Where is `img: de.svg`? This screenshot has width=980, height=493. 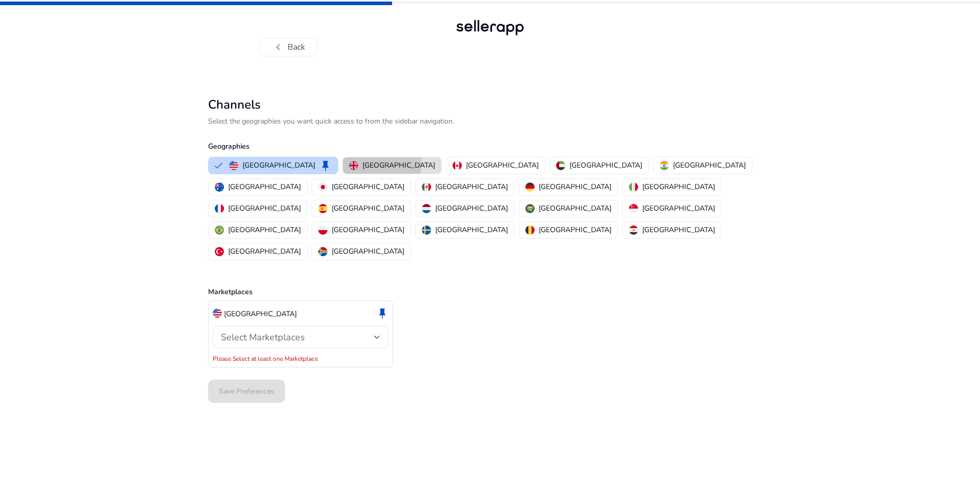
img: de.svg is located at coordinates (530, 187).